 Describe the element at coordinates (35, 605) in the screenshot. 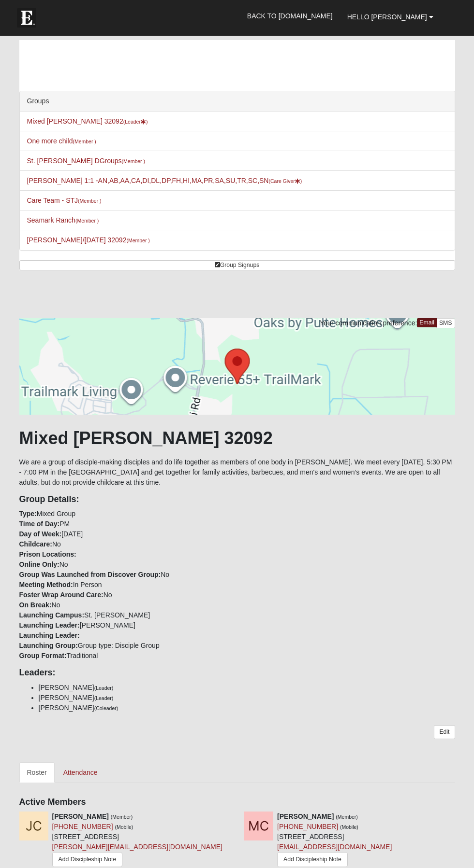

I see `strong: On Break:` at that location.